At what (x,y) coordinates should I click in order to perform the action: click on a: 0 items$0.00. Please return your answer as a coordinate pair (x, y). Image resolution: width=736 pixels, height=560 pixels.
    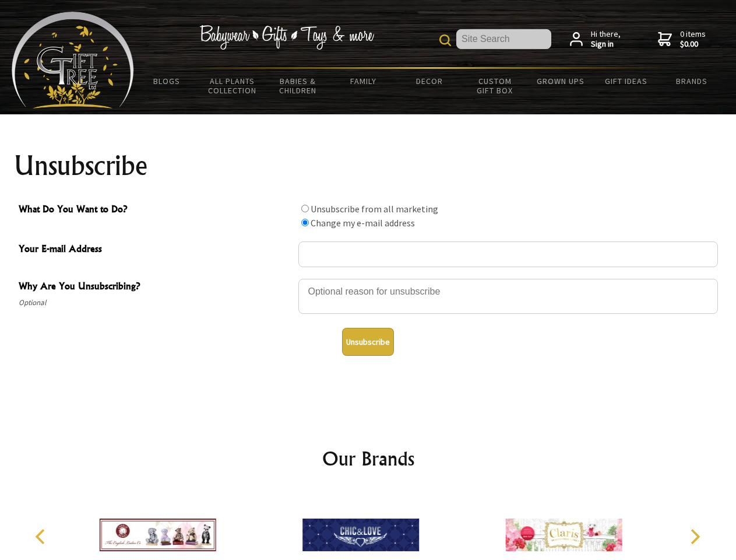
    Looking at the image, I should click on (682, 39).